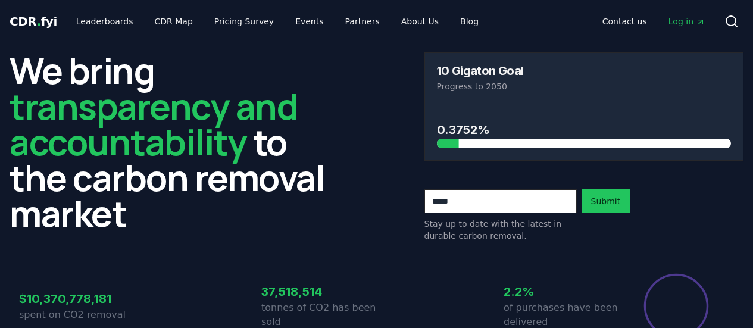 Image resolution: width=753 pixels, height=328 pixels. Describe the element at coordinates (420, 21) in the screenshot. I see `a: About Us` at that location.